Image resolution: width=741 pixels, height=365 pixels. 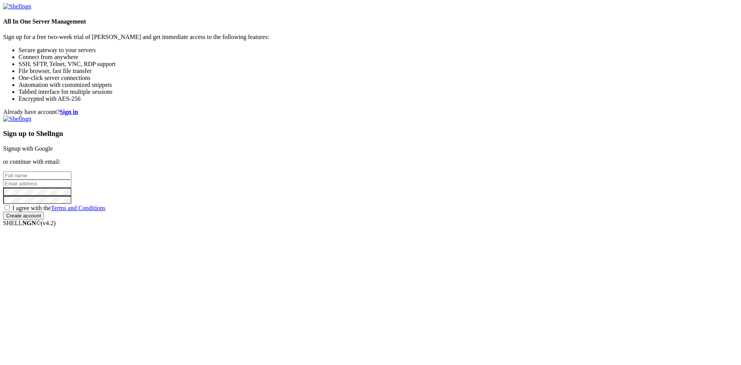 What do you see at coordinates (370, 112) in the screenshot?
I see `div: Already have account?` at bounding box center [370, 112].